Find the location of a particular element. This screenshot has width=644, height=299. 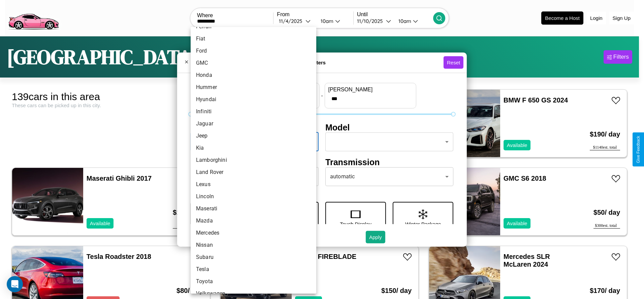

li: Maserati is located at coordinates (253, 208).